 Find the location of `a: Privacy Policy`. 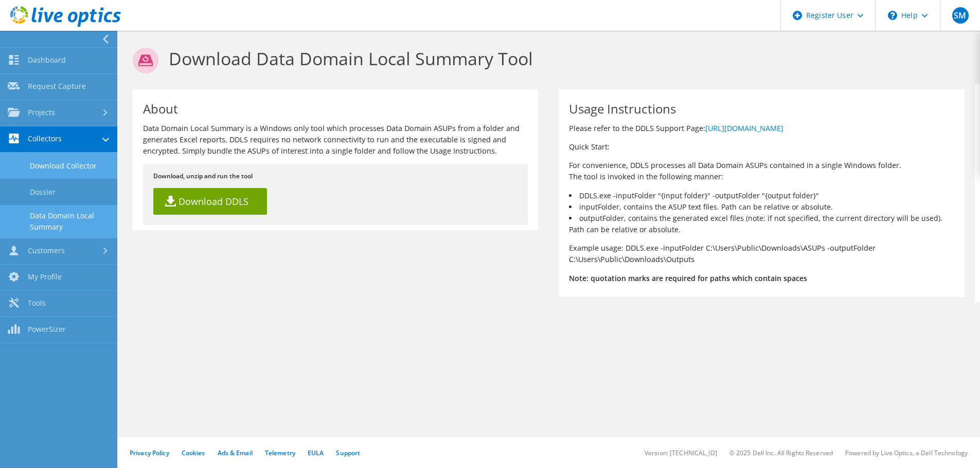

a: Privacy Policy is located at coordinates (149, 453).